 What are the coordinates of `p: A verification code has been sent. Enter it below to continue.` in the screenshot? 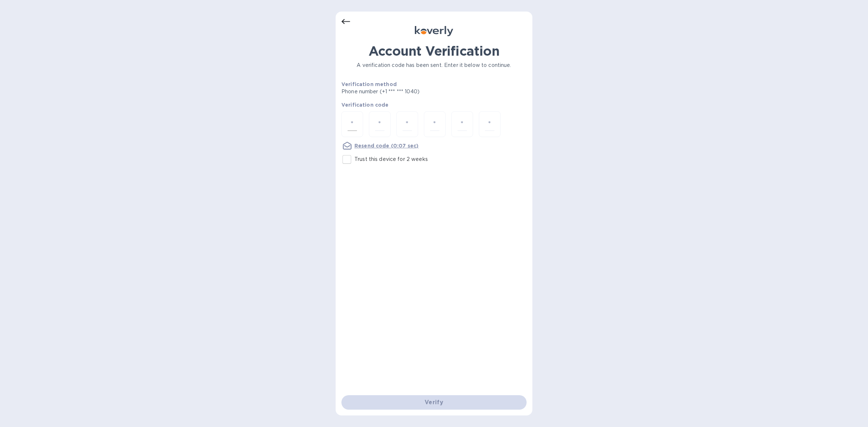 It's located at (434, 65).